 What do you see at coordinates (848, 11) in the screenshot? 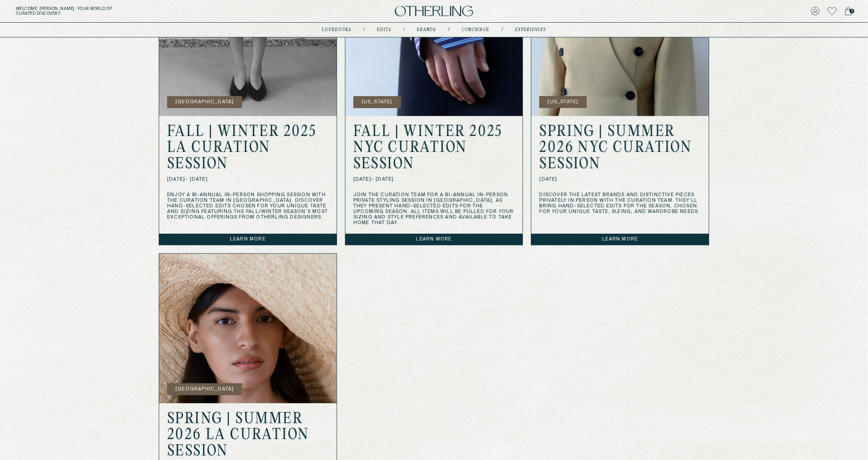
I see `a: 2` at bounding box center [848, 11].